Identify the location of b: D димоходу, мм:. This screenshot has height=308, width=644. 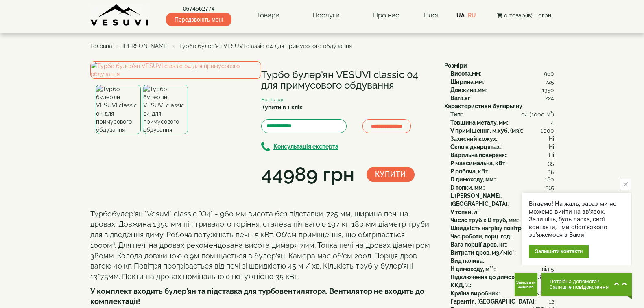
(472, 180).